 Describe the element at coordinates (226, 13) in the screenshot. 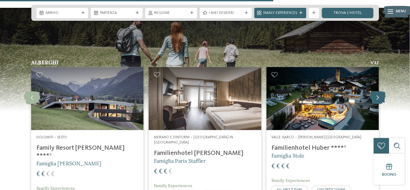

I see `span: I miei desideri` at that location.